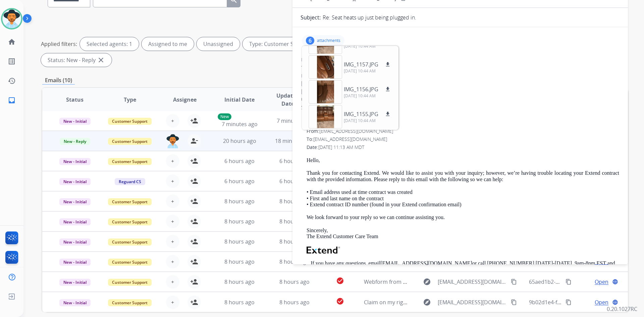 The width and height of the screenshot is (644, 317). Describe the element at coordinates (168, 44) in the screenshot. I see `div: Assigned to me` at that location.